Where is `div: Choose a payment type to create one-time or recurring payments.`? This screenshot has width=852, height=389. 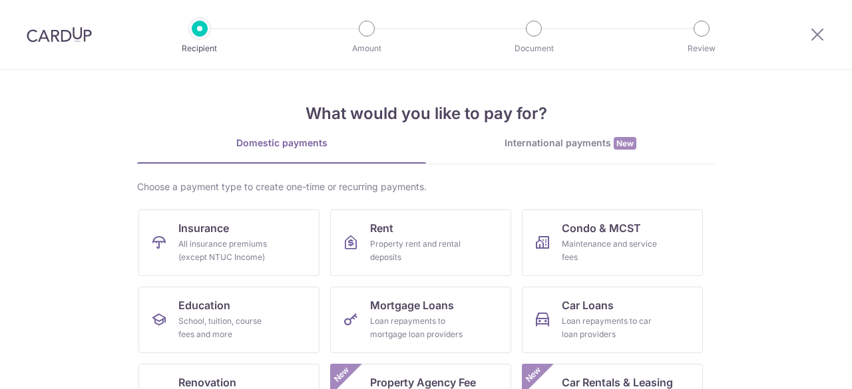 div: Choose a payment type to create one-time or recurring payments. is located at coordinates (426, 187).